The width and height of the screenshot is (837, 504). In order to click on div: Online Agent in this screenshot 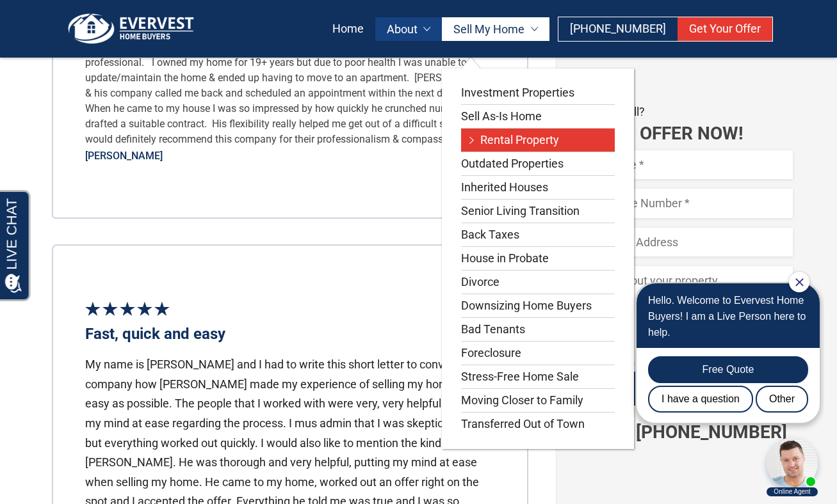, I will do `click(173, 221)`.